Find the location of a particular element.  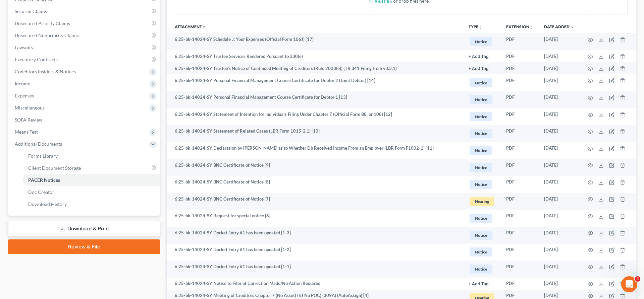

span: Additional Documents is located at coordinates (38, 144).